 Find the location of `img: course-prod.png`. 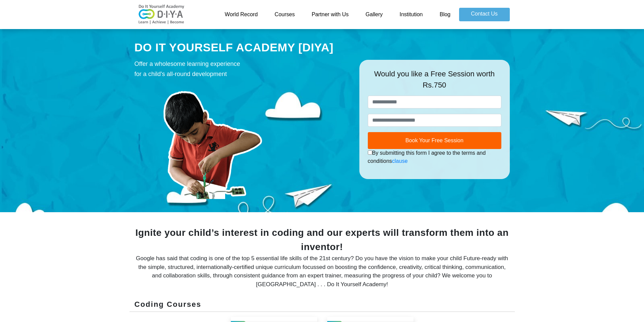

img: course-prod.png is located at coordinates (212, 140).